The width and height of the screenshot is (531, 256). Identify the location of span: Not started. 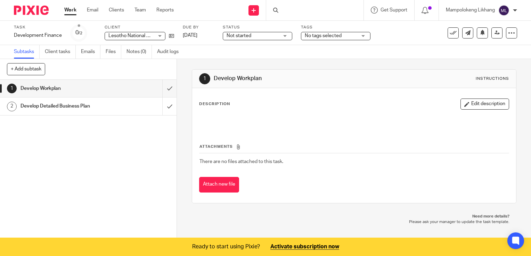
(239, 36).